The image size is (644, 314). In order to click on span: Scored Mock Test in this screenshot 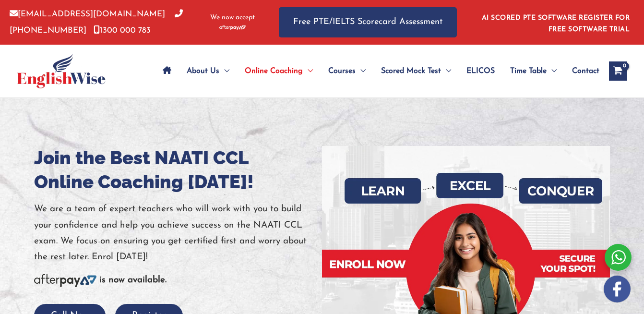, I will do `click(410, 71)`.